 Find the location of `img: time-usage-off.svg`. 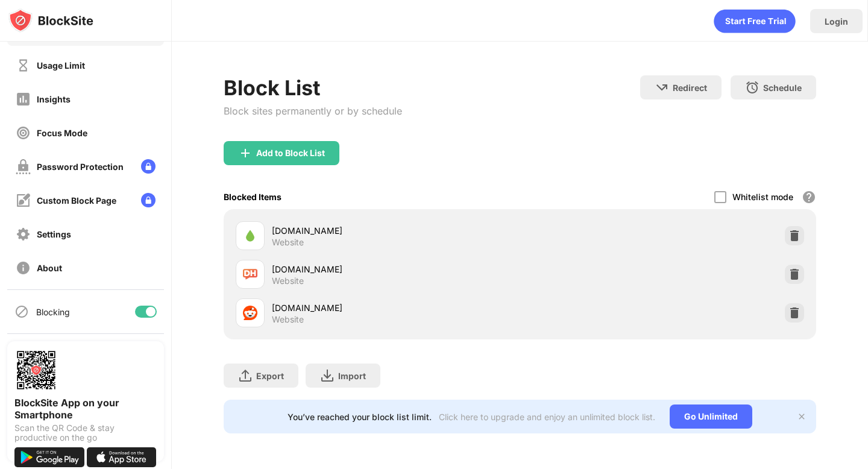

img: time-usage-off.svg is located at coordinates (23, 65).